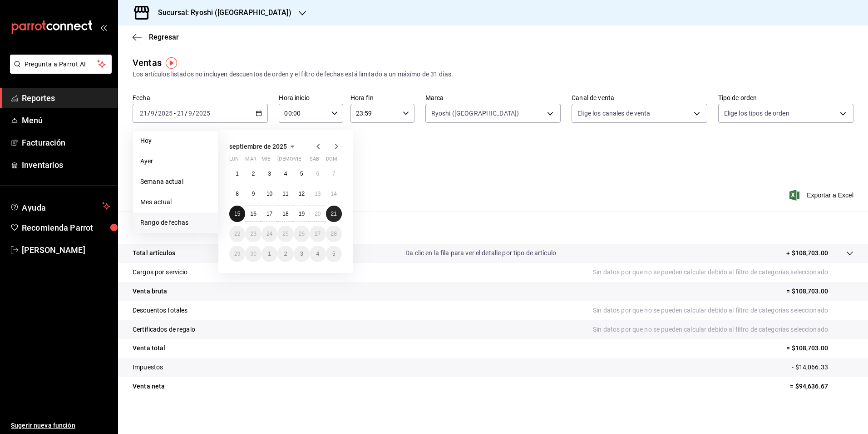 Image resolution: width=868 pixels, height=434 pixels. What do you see at coordinates (301, 234) in the screenshot?
I see `button: 26 de septiembre de 2025` at bounding box center [301, 234].